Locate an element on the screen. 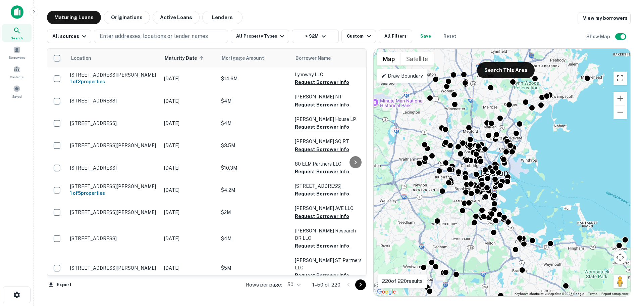  p: Draw Boundary is located at coordinates (402, 76).